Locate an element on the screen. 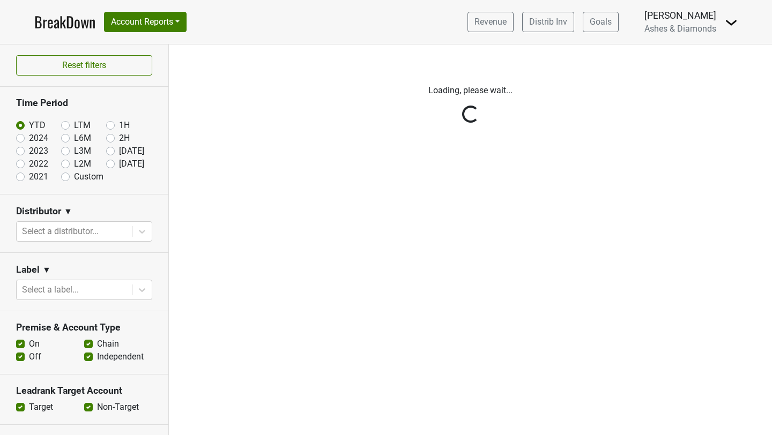 Image resolution: width=772 pixels, height=435 pixels. span: Ashes & Diamonds is located at coordinates (680, 28).